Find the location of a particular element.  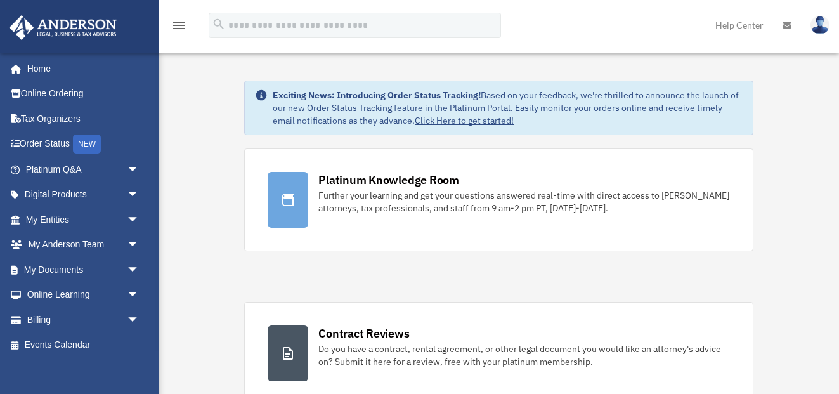

a: Click Here to get started! is located at coordinates (464, 121).